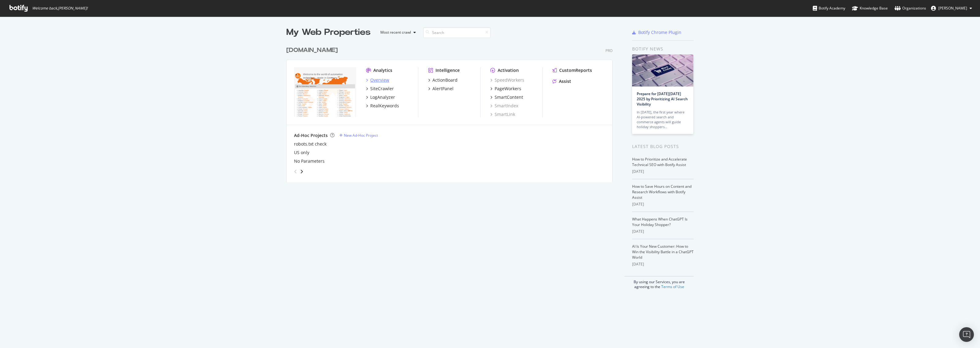 This screenshot has height=348, width=980. Describe the element at coordinates (302, 171) in the screenshot. I see `div: angle-right` at that location.